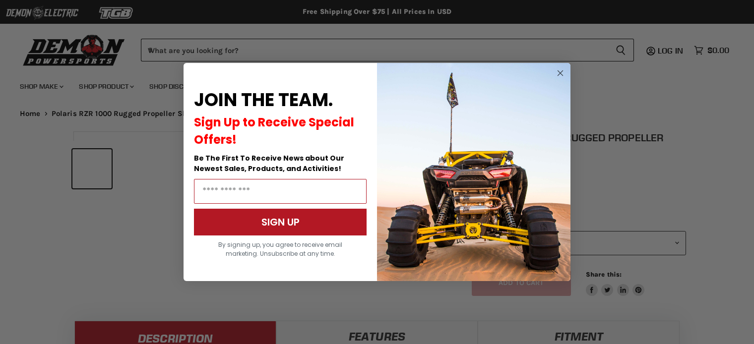  I want to click on span: JOIN THE TEAM., so click(263, 100).